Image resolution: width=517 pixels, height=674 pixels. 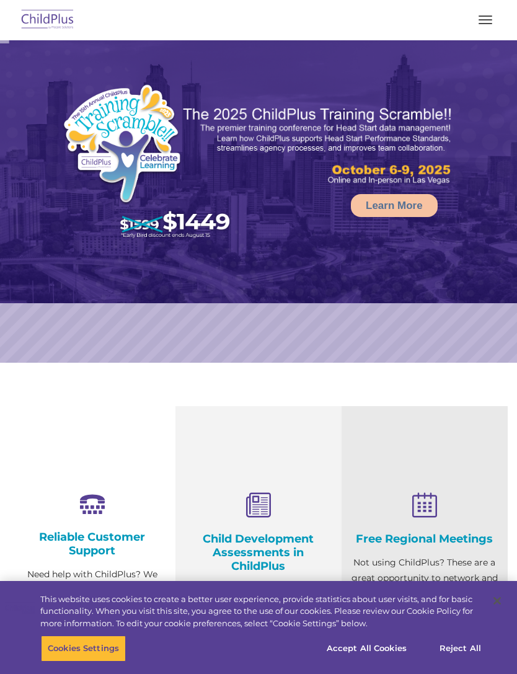 I want to click on button: Cookies Settings, so click(x=83, y=649).